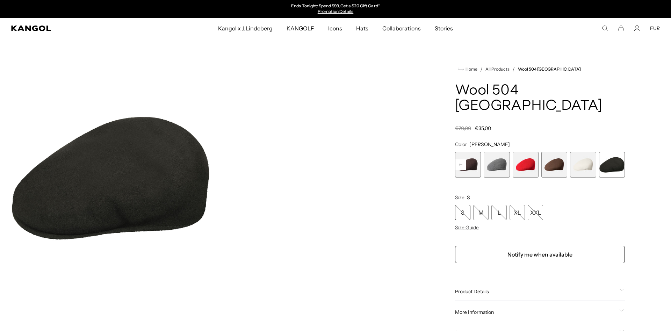  Describe the element at coordinates (335, 9) in the screenshot. I see `div: 1 of 2` at that location.